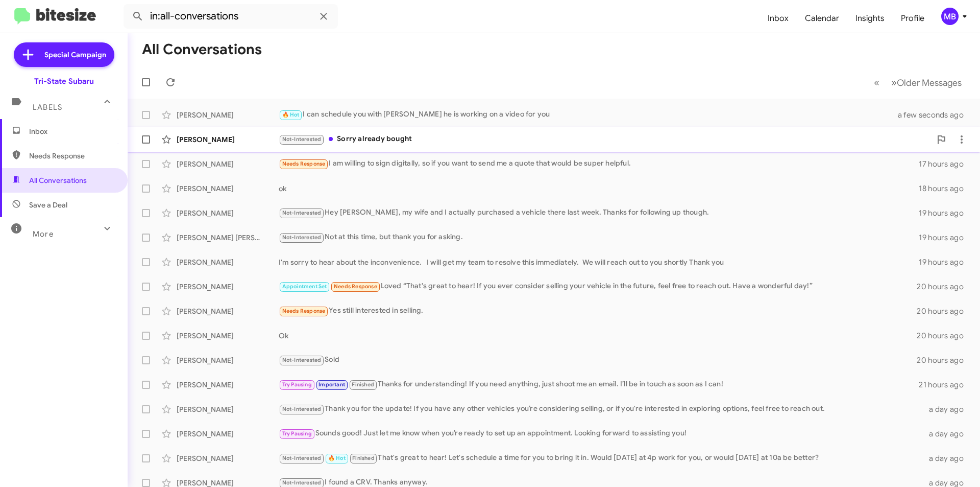 Image resolution: width=980 pixels, height=487 pixels. Describe the element at coordinates (929, 83) in the screenshot. I see `span: Older Messages` at that location.